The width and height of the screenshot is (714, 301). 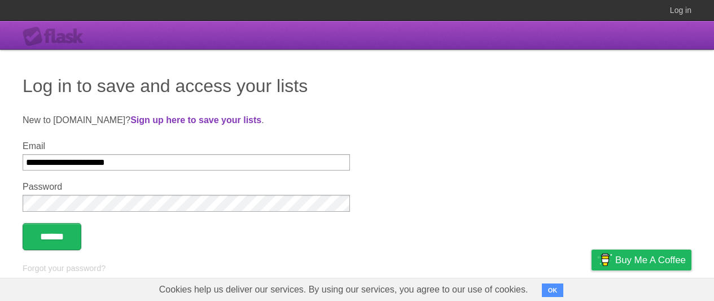 What do you see at coordinates (196, 120) in the screenshot?
I see `strong: Sign up here to save your lists` at bounding box center [196, 120].